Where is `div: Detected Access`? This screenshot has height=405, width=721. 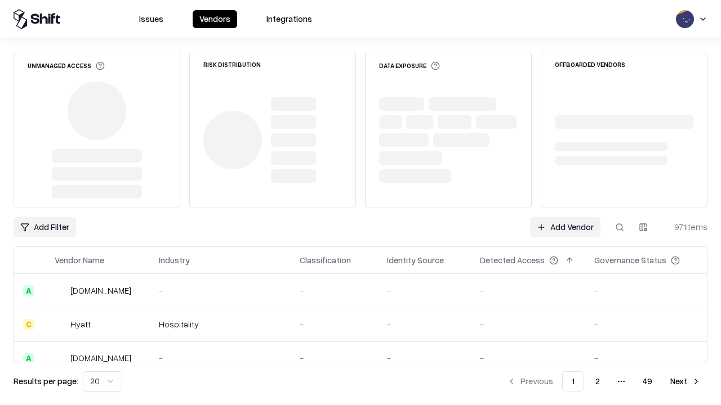 div: Detected Access is located at coordinates (512, 260).